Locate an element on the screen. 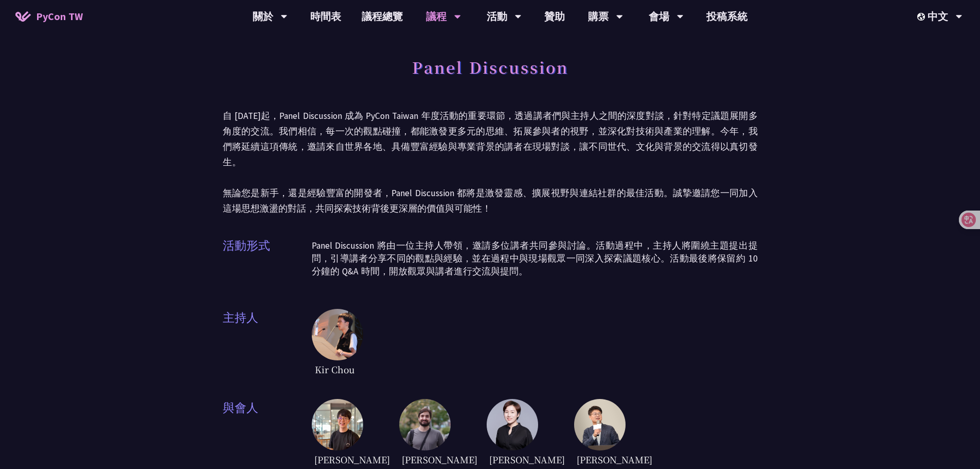 Image resolution: width=980 pixels, height=469 pixels. p: Panel Discussion 將由一位主持人帶領，邀請多位講者共同參與討論。活動過程中，主持人將圍繞主題提出提問，引導講者分享不同的觀點與經驗，並在過程中與現場觀眾一同深入探索議題核心。活動... is located at coordinates (534, 258).